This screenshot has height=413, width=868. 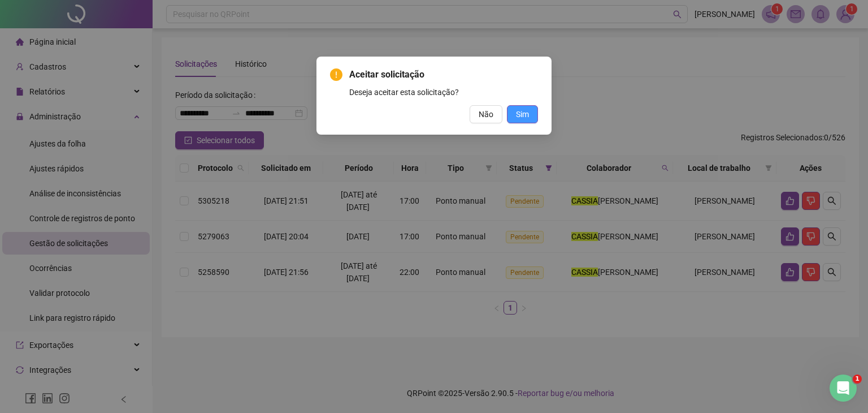 What do you see at coordinates (443, 92) in the screenshot?
I see `div: Deseja aceitar esta solicitação?` at bounding box center [443, 92].